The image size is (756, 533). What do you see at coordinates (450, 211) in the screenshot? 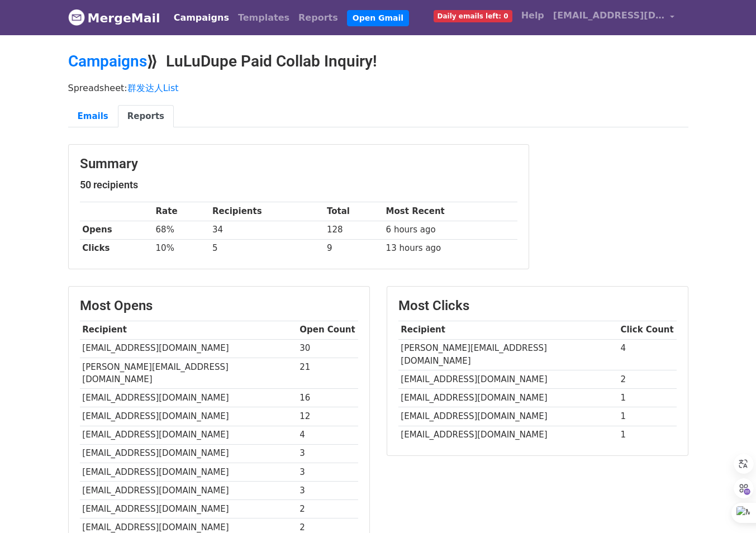
I see `th: Most Recent` at bounding box center [450, 211].